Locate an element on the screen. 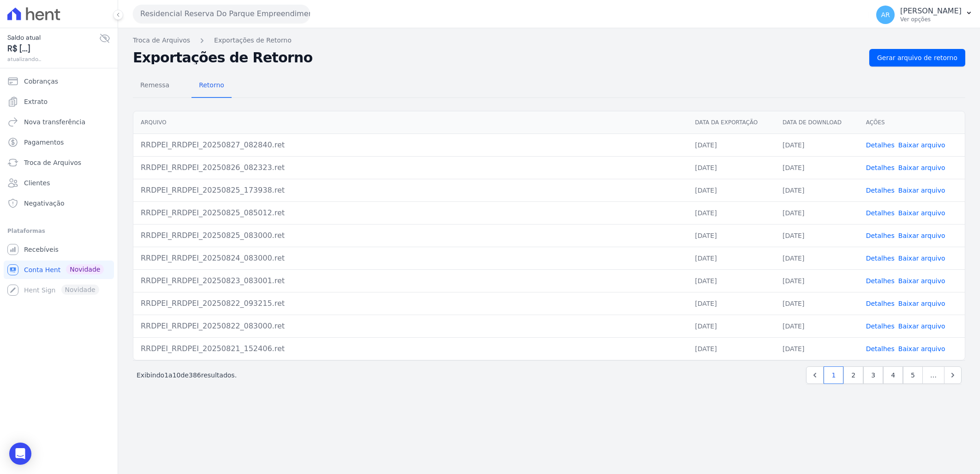 This screenshot has height=474, width=980. div: RRDPEI_RRDPEI_20250822_093215.ret is located at coordinates (411, 304).